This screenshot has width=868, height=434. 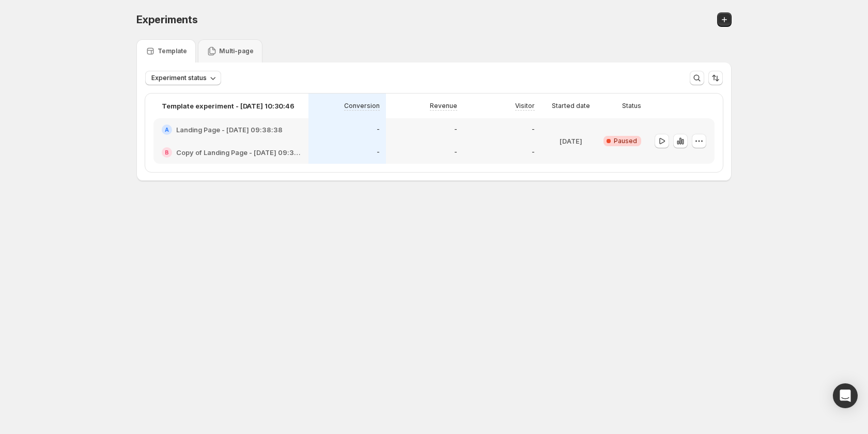 What do you see at coordinates (167, 20) in the screenshot?
I see `span: Experiments` at bounding box center [167, 20].